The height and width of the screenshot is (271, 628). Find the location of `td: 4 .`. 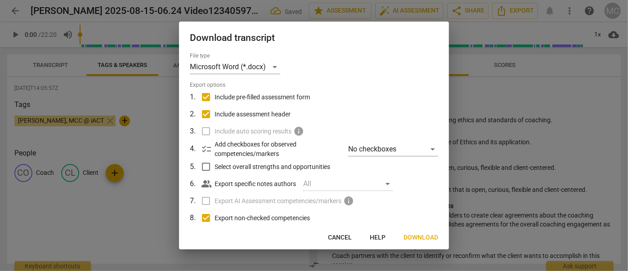

td: 4 . is located at coordinates (196, 149).